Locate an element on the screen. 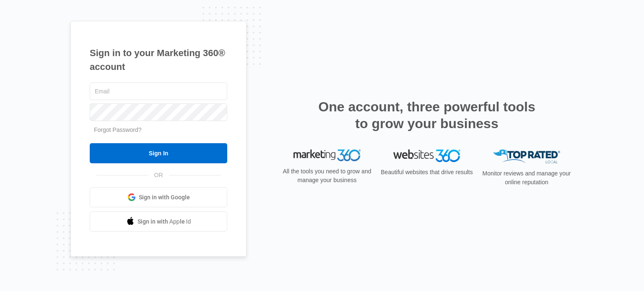 This screenshot has height=291, width=644. a: Forgot Password? is located at coordinates (118, 130).